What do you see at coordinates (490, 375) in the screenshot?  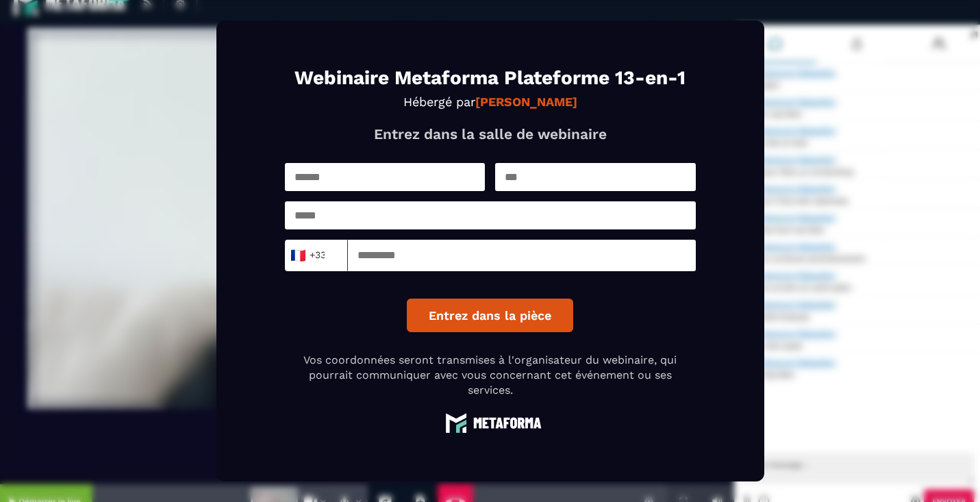 I see `p: Vos coordonnées seront transmises à l'organisateur du webinaire, qui pourrait communiquer avec vo...` at bounding box center [490, 375].